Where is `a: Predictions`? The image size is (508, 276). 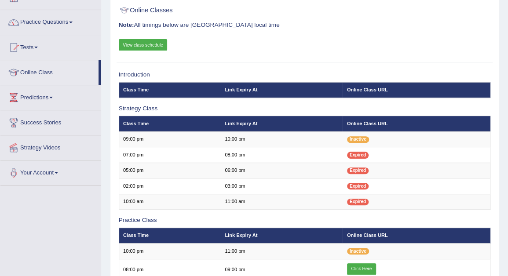 a: Predictions is located at coordinates (51, 96).